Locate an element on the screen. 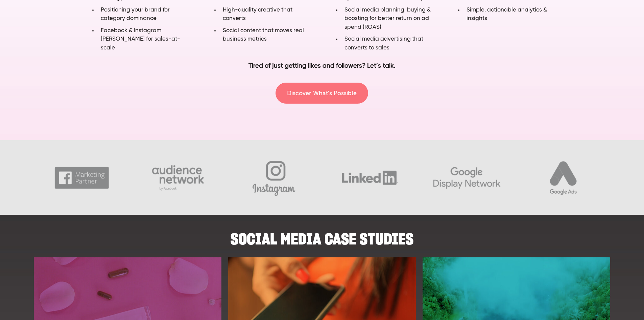 The width and height of the screenshot is (644, 320). span: High-quality creative that converts is located at coordinates (257, 14).